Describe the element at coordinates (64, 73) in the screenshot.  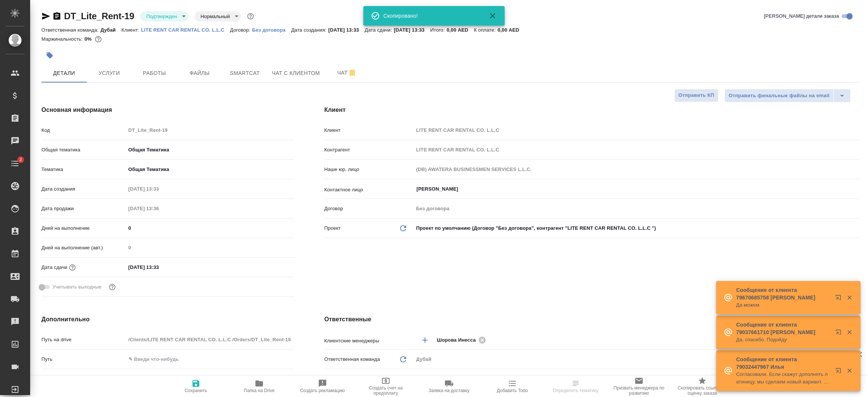
I see `span: Детали` at that location.